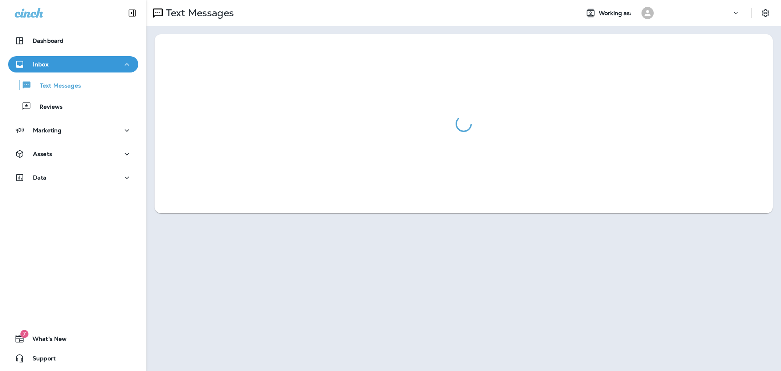 The image size is (781, 371). Describe the element at coordinates (48, 41) in the screenshot. I see `p: Dashboard` at that location.